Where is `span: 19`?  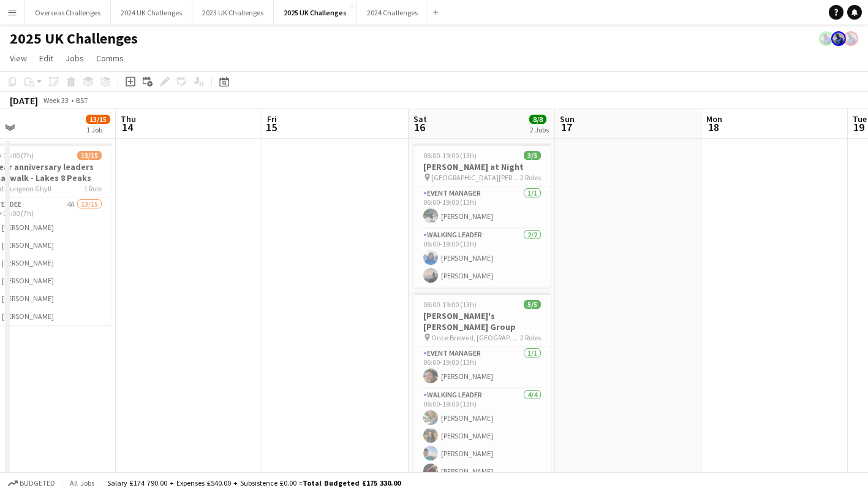
span: 19 is located at coordinates (859, 127).